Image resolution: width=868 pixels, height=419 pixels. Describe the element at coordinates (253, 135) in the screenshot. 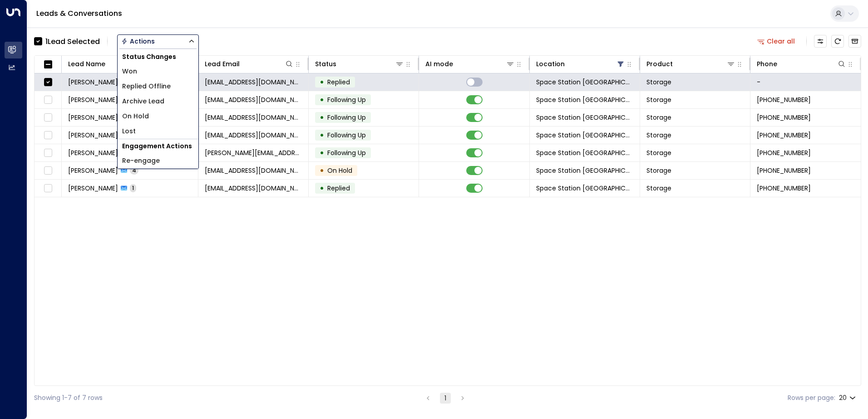

I see `span: info@pureplushproperties.co.uk` at that location.